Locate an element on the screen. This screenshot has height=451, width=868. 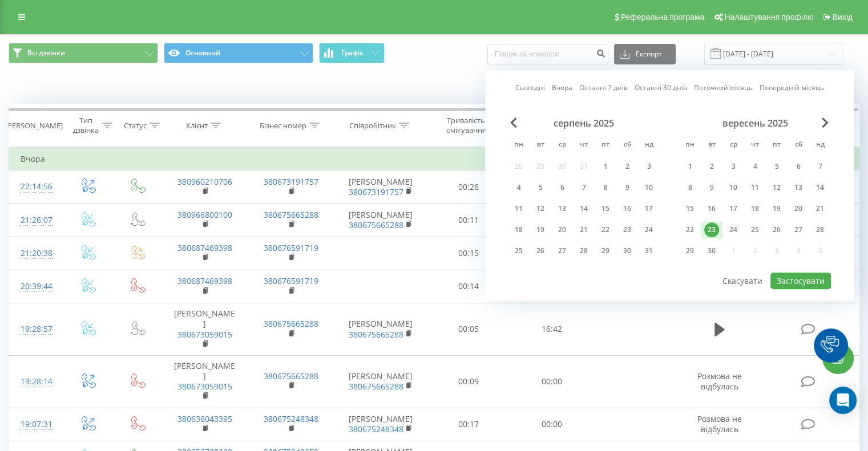
div: сб 13 вер 2025 р. is located at coordinates (798, 188).